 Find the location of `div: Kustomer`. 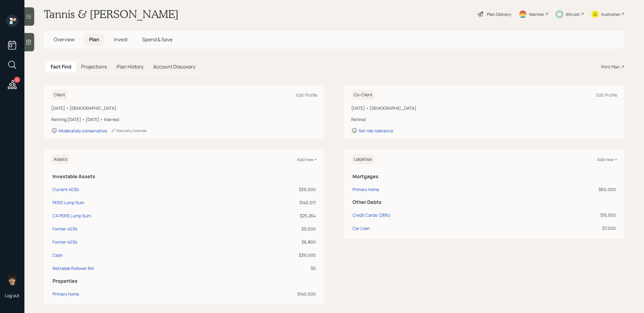

div: Kustomer is located at coordinates (610, 14).